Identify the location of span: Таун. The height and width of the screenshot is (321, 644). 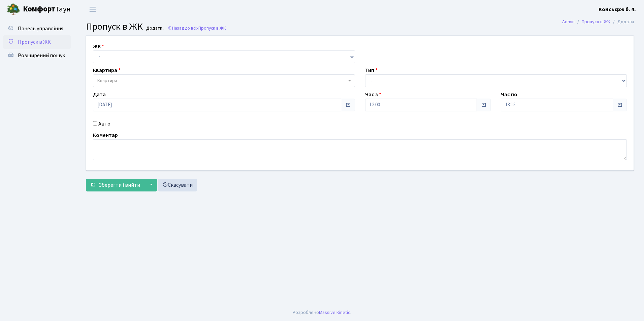
(47, 10).